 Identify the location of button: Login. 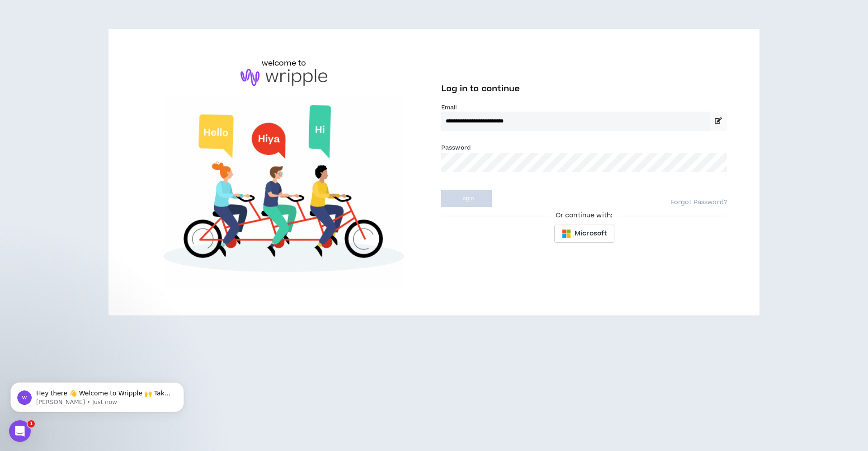
(467, 198).